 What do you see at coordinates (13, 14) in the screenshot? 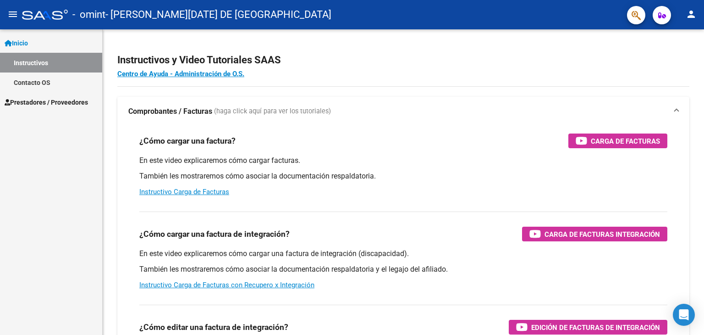
I see `mat-icon: menu` at bounding box center [13, 14].